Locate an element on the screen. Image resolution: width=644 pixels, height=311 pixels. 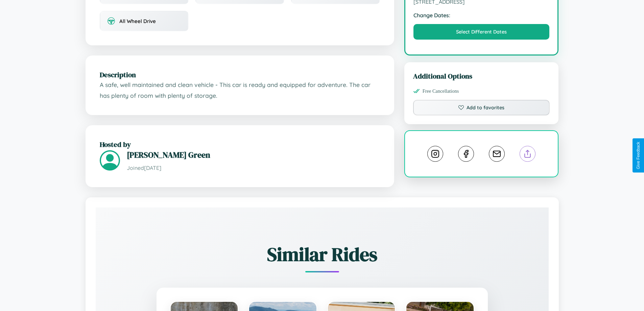
div: Give Feedback is located at coordinates (638, 155).